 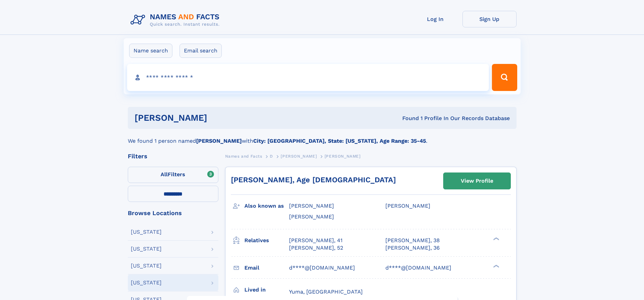 What do you see at coordinates (244, 156) in the screenshot?
I see `a: Names and Facts` at bounding box center [244, 156].